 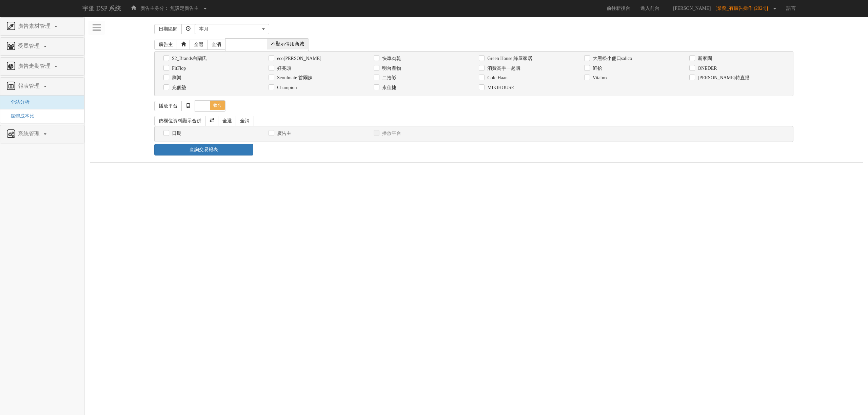 I want to click on label: 新家園, so click(x=704, y=59).